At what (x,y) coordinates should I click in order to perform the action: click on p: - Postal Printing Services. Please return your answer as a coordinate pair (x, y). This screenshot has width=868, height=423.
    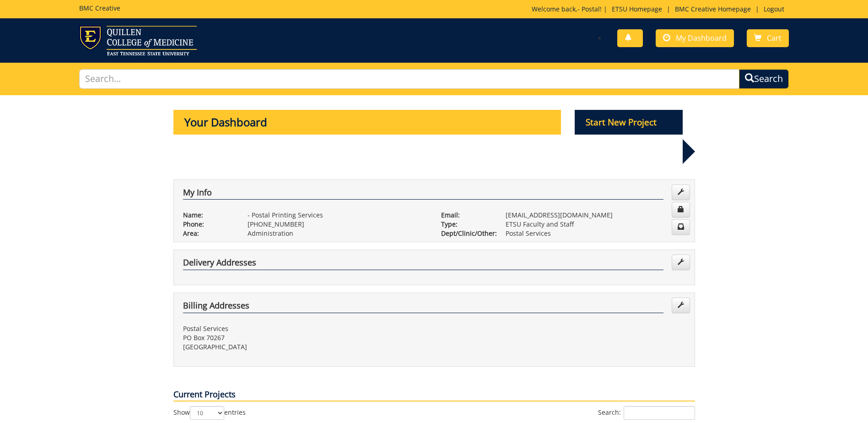
    Looking at the image, I should click on (337, 215).